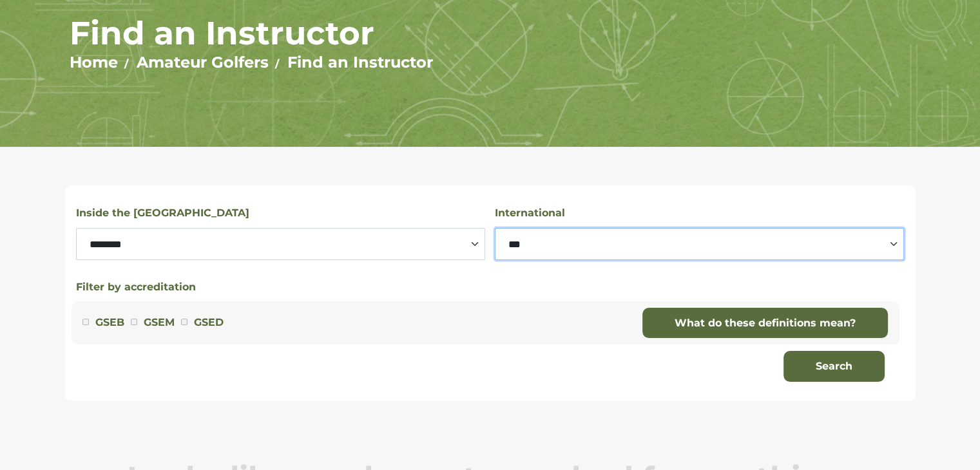 The width and height of the screenshot is (980, 470). I want to click on a: Home, so click(94, 62).